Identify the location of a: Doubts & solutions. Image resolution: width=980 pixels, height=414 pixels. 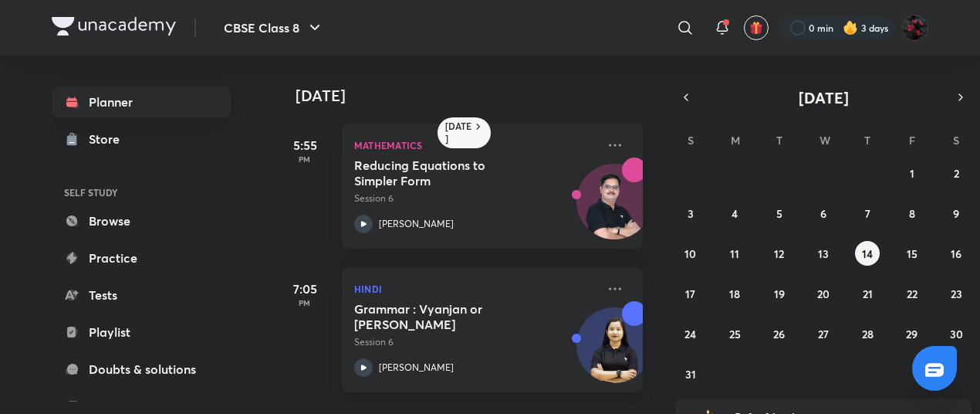
(141, 369).